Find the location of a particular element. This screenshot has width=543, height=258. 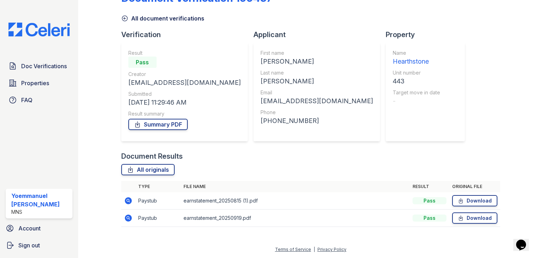

div: Hearthstone is located at coordinates (416, 61).